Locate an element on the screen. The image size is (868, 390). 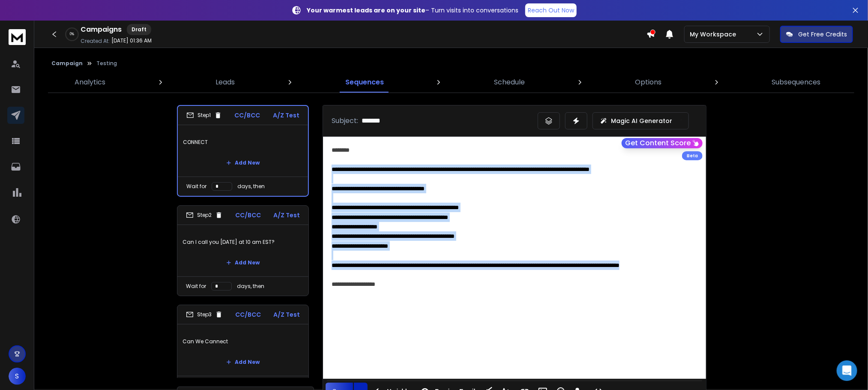
a: Schedule is located at coordinates (509, 83).